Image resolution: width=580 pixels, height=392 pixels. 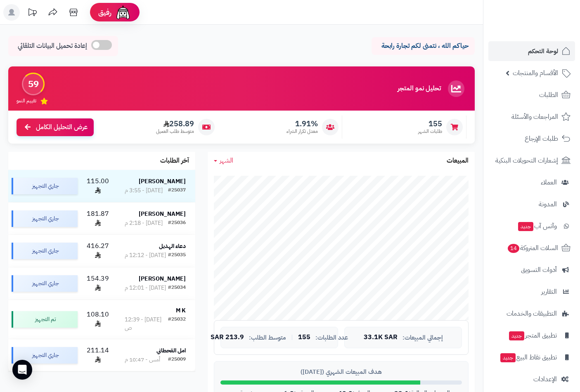 What do you see at coordinates (123, 12) in the screenshot?
I see `img: ai-face.png` at bounding box center [123, 12].